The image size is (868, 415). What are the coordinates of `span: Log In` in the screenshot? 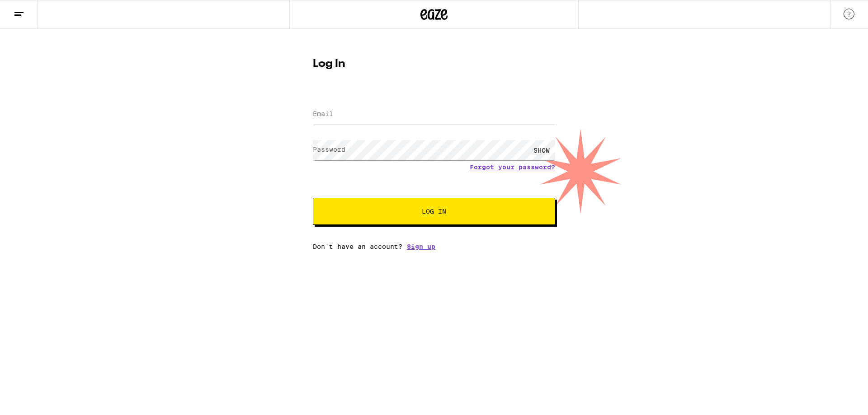 It's located at (434, 211).